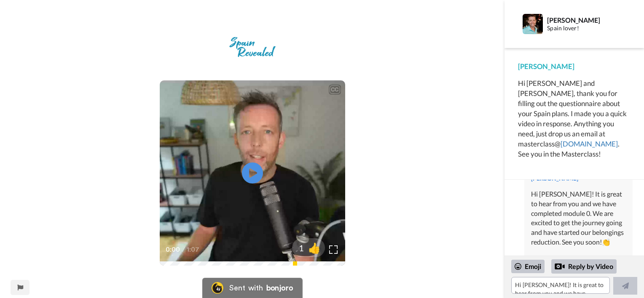 The width and height of the screenshot is (644, 298). Describe the element at coordinates (584, 28) in the screenshot. I see `div: Spain lover!` at that location.